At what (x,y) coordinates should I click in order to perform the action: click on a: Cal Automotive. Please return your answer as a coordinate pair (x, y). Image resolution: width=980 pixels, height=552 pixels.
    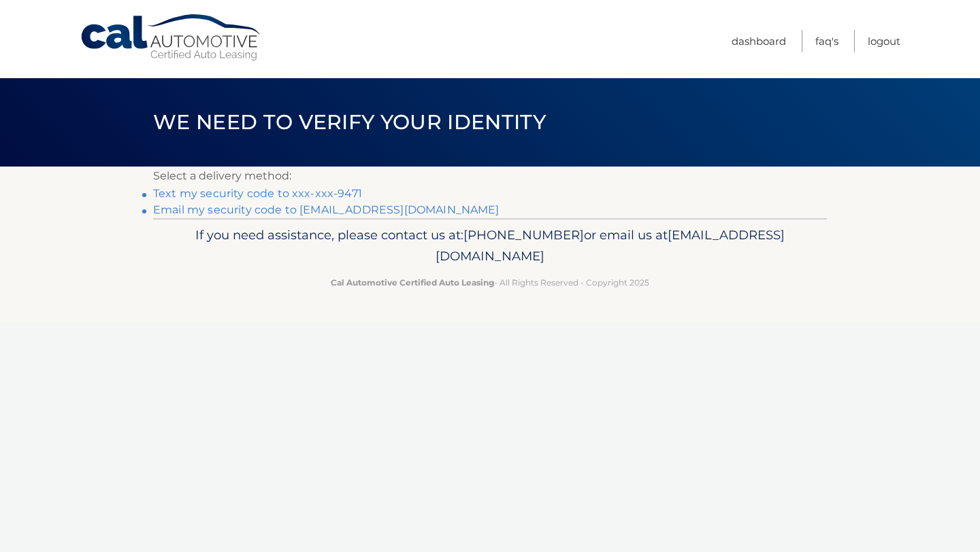
    Looking at the image, I should click on (171, 37).